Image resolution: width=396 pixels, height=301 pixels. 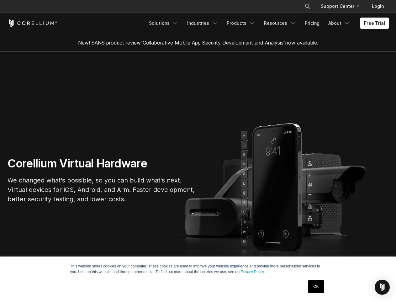 What do you see at coordinates (280, 23) in the screenshot?
I see `a: Resources` at bounding box center [280, 23].